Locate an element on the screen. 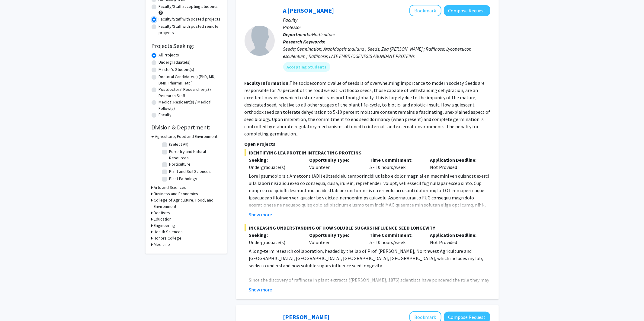 The height and width of the screenshot is (321, 644). h3: Engineering is located at coordinates (165, 226).